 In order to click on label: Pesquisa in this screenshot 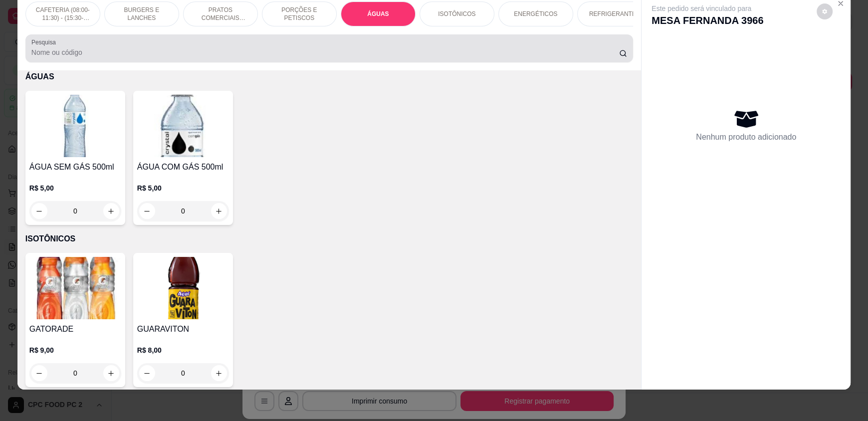, I will do `click(45, 42)`.